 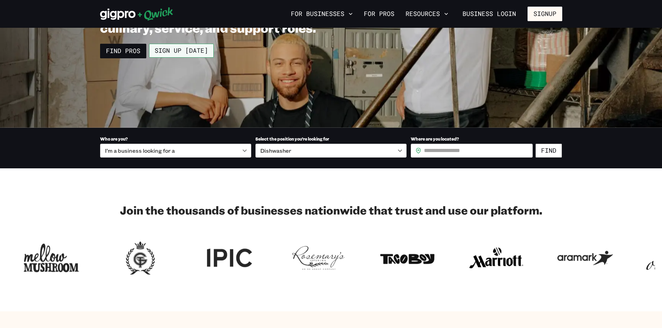 I want to click on div: Dishwasher, so click(x=331, y=151).